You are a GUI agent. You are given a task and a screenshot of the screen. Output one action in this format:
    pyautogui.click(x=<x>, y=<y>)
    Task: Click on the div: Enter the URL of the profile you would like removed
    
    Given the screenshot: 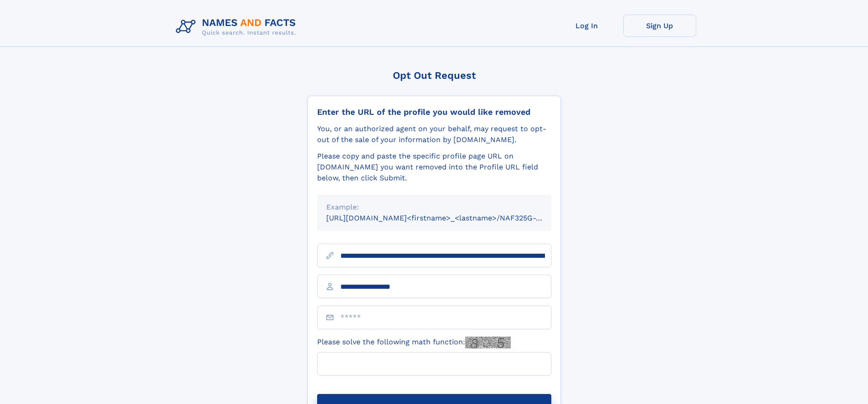 What is the action you would take?
    pyautogui.click(x=434, y=112)
    